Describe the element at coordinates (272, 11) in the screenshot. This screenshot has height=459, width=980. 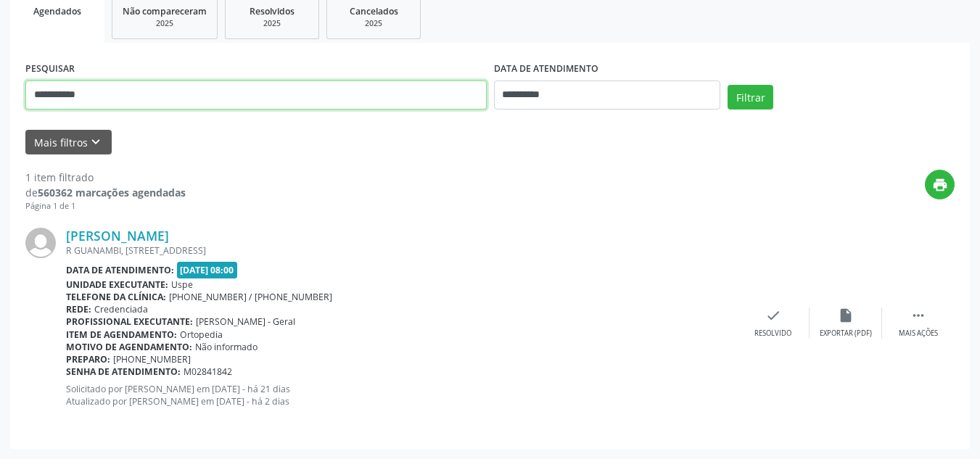
I see `span: Resolvidos` at that location.